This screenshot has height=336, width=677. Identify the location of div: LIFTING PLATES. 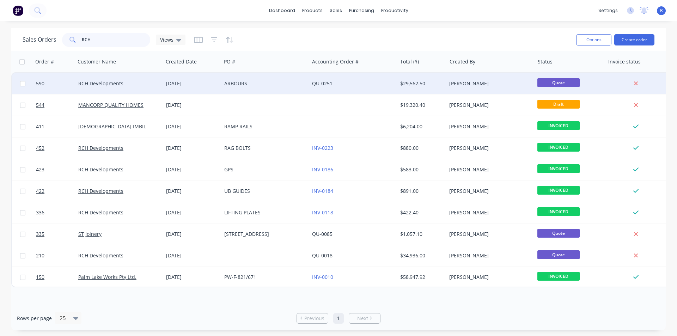
(263, 213).